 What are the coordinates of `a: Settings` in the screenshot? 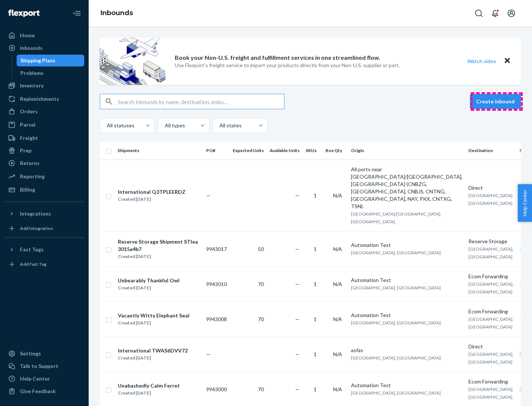 It's located at (45, 354).